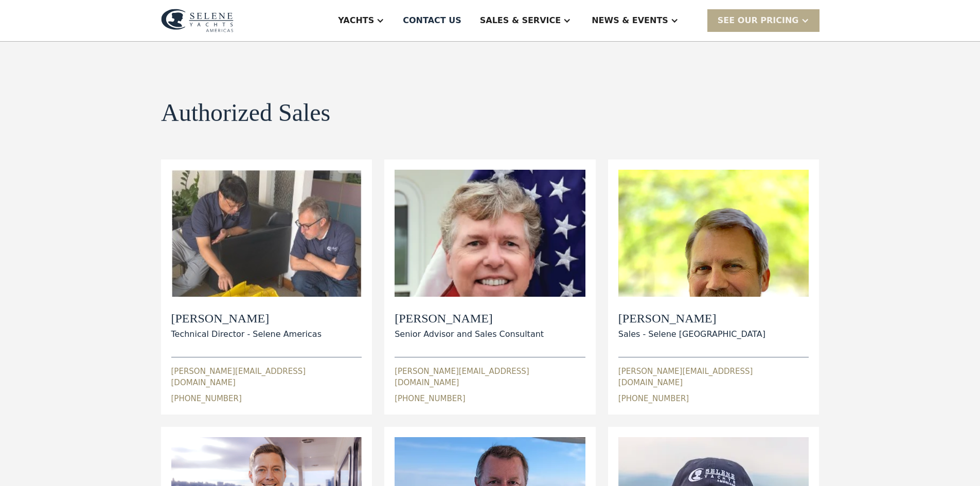 This screenshot has width=980, height=486. Describe the element at coordinates (520, 20) in the screenshot. I see `div: Sales & Service` at that location.